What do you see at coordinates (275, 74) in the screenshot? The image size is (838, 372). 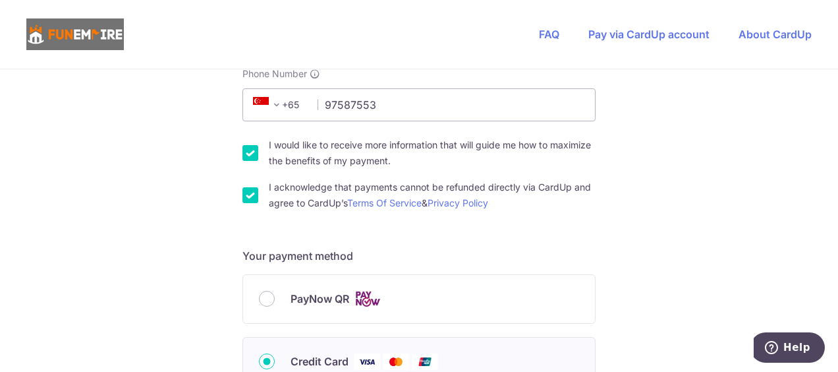 I see `span: Phone Number` at bounding box center [275, 74].